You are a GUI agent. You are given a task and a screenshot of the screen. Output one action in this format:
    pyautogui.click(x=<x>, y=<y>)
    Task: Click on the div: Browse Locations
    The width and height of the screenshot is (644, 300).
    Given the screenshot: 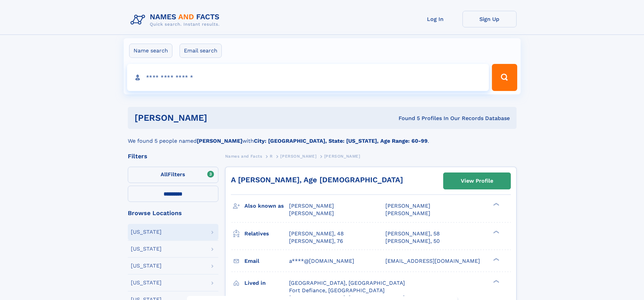 What is the action you would take?
    pyautogui.click(x=173, y=213)
    